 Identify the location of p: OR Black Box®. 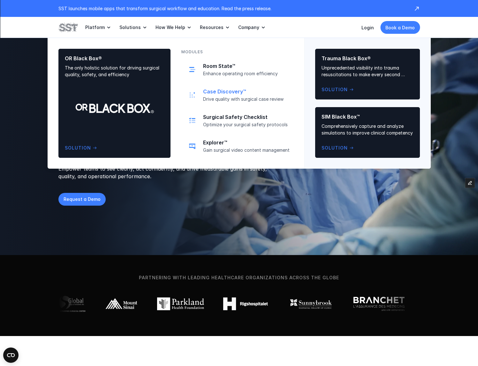
(114, 58).